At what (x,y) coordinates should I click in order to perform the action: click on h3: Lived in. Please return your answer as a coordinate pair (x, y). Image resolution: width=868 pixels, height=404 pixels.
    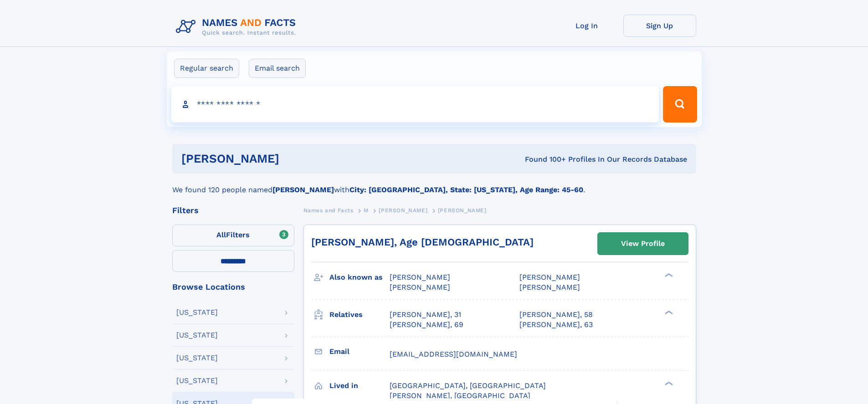
    Looking at the image, I should click on (360, 385).